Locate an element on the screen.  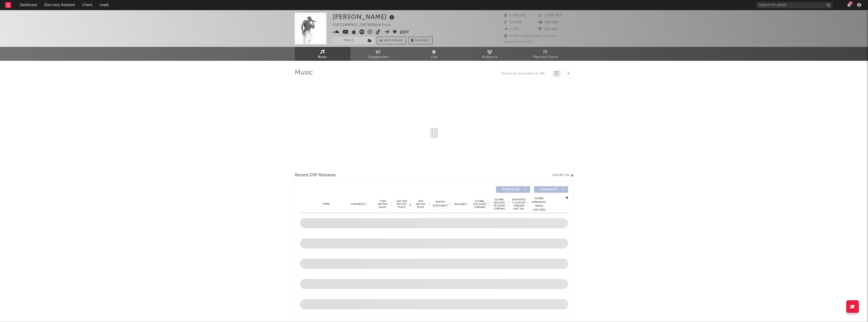
button: Edit is located at coordinates (405, 32).